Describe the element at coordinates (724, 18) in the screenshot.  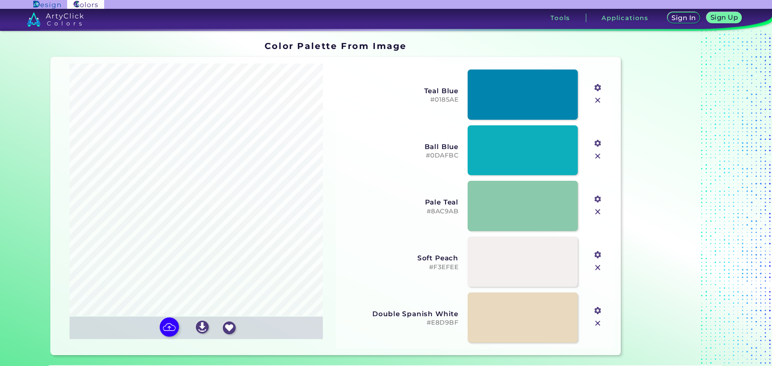
I see `a: Sign Up` at that location.